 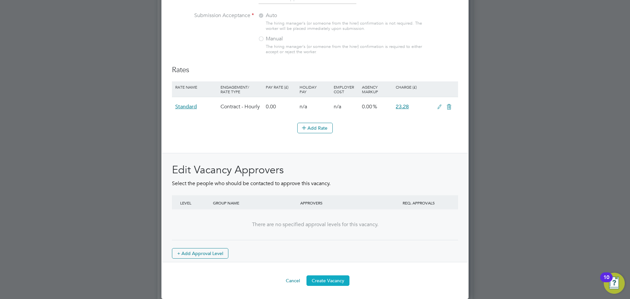 What do you see at coordinates (367, 107) in the screenshot?
I see `span: 0.00` at bounding box center [367, 107].